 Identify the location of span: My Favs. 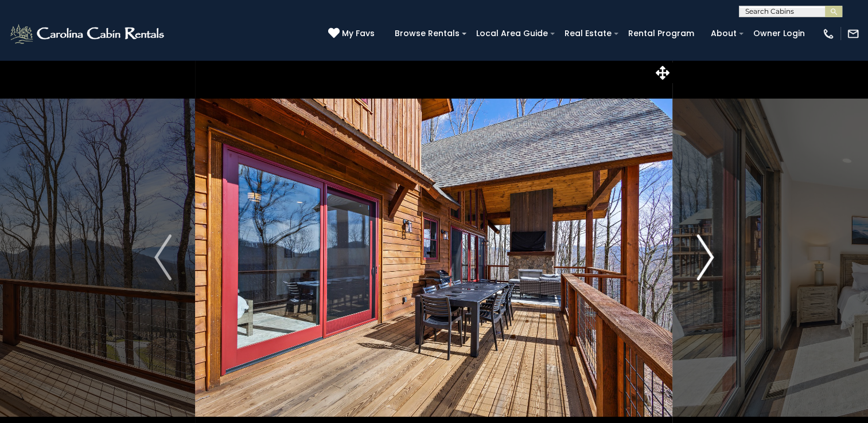
(358, 33).